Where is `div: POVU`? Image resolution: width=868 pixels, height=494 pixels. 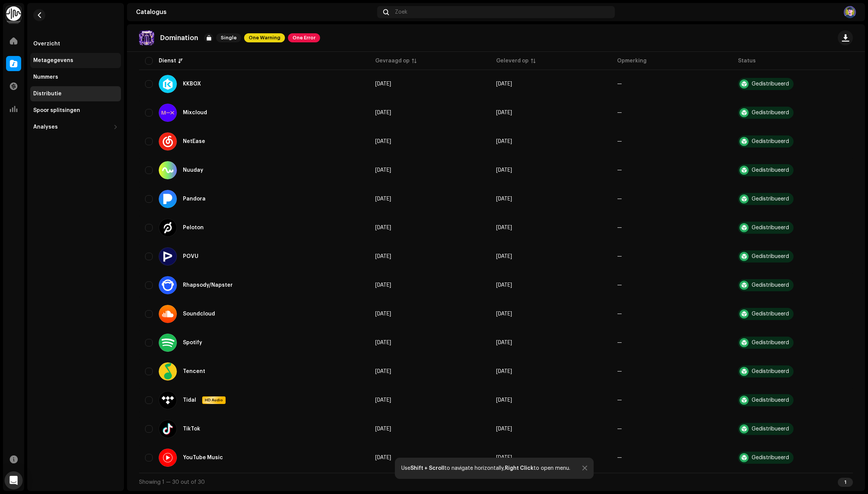 div: POVU is located at coordinates (191, 256).